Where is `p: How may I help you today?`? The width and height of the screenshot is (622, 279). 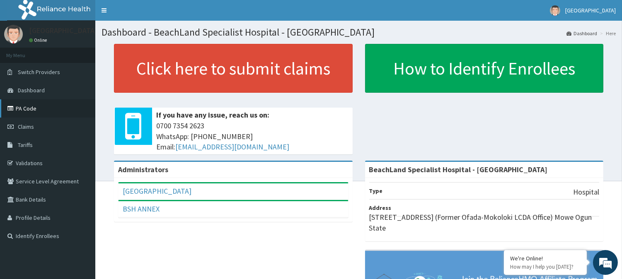
p: How may I help you today? is located at coordinates (546, 267).